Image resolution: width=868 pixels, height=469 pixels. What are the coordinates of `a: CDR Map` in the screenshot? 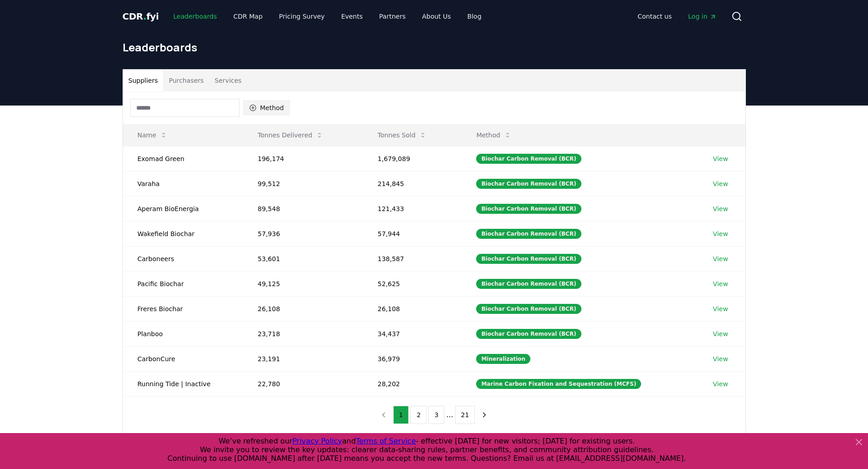 It's located at (248, 16).